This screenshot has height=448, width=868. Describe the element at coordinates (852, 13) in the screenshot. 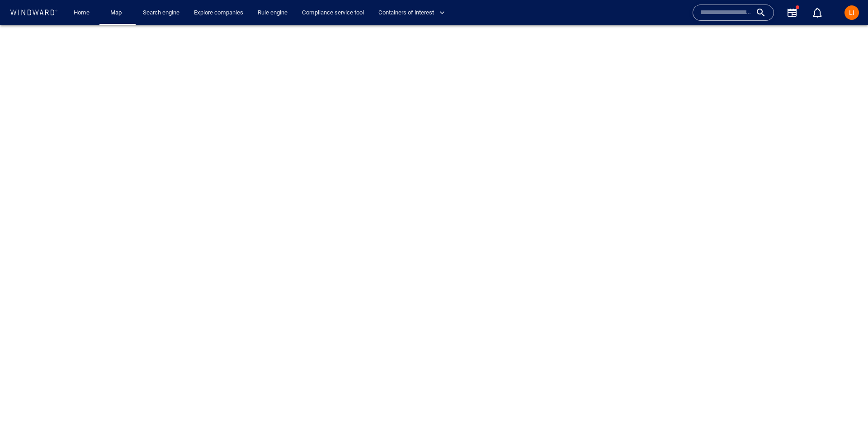

I see `button: LI` at that location.